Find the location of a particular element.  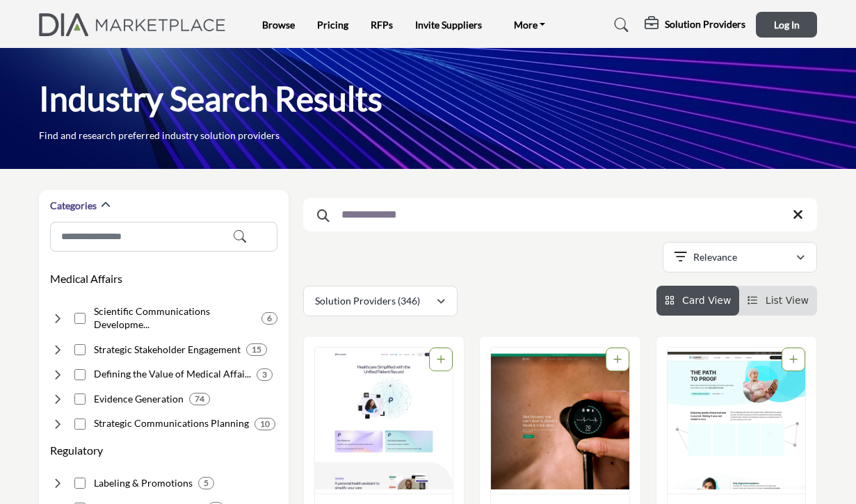

p: Find and research preferred industry solution providers is located at coordinates (159, 136).